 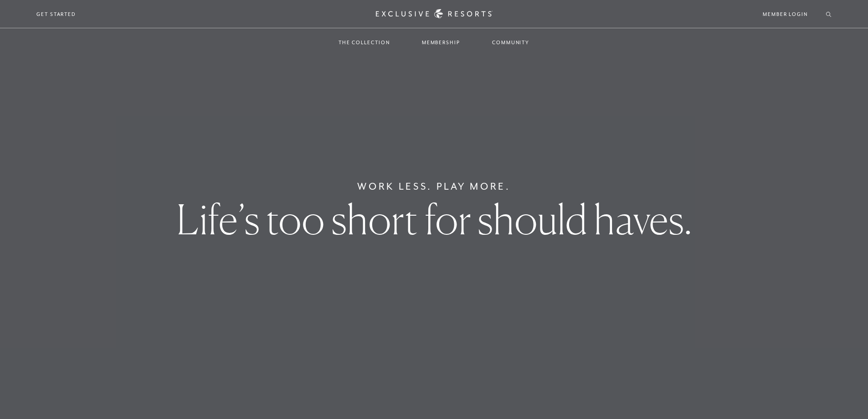 I want to click on a: The Collection, so click(x=364, y=43).